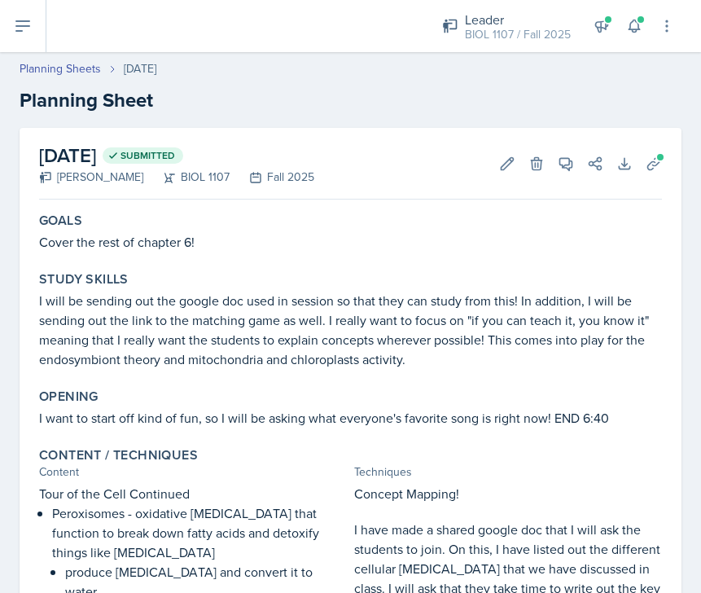  Describe the element at coordinates (60, 68) in the screenshot. I see `a: Planning Sheets` at that location.